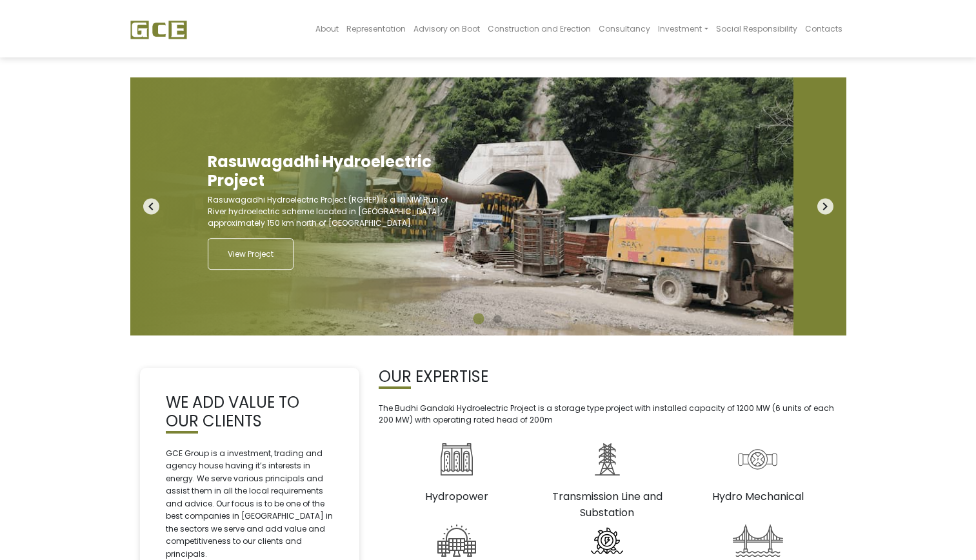 This screenshot has width=976, height=560. Describe the element at coordinates (327, 29) in the screenshot. I see `span: About` at that location.